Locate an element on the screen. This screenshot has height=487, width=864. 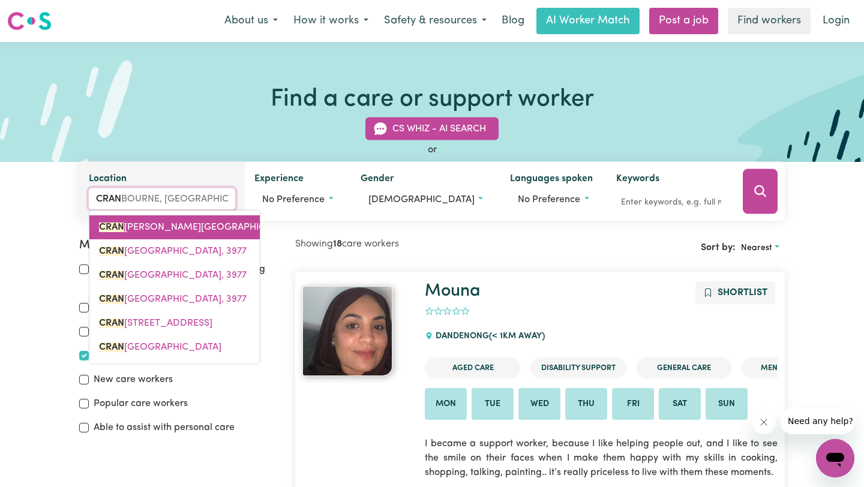
img: View Mouna's profile is located at coordinates (347, 331).